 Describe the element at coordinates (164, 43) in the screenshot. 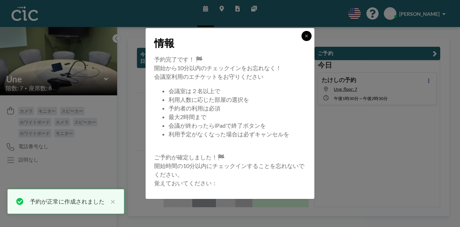

I see `font: 情報` at that location.